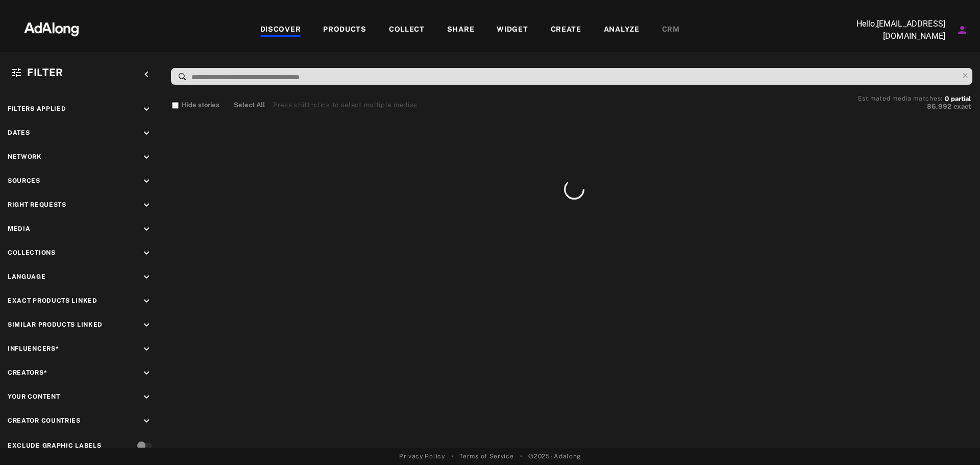 Image resolution: width=980 pixels, height=465 pixels. I want to click on span: Filters applied, so click(37, 109).